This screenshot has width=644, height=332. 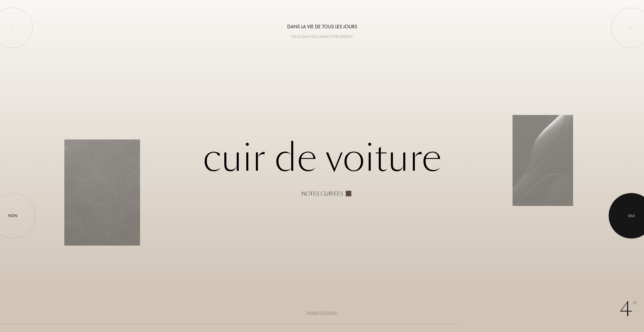 I want to click on img: left_onboard.svg, so click(x=13, y=28).